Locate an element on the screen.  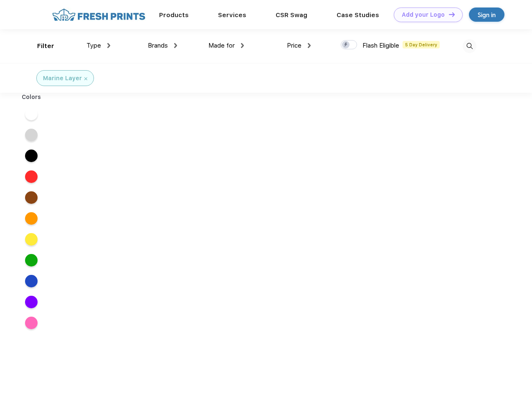
div: Sign in is located at coordinates (486, 14).